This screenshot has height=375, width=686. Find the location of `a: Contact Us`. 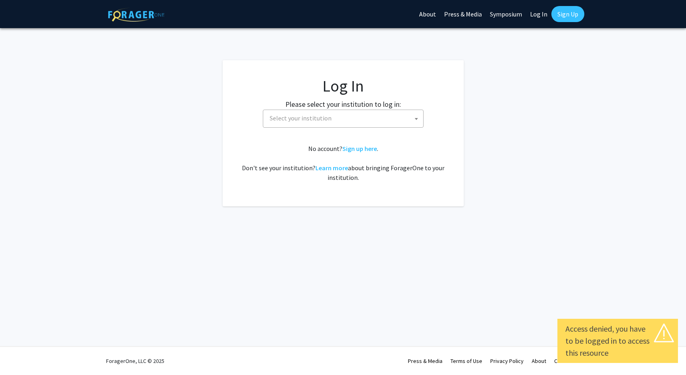

a: Contact Us is located at coordinates (567, 361).